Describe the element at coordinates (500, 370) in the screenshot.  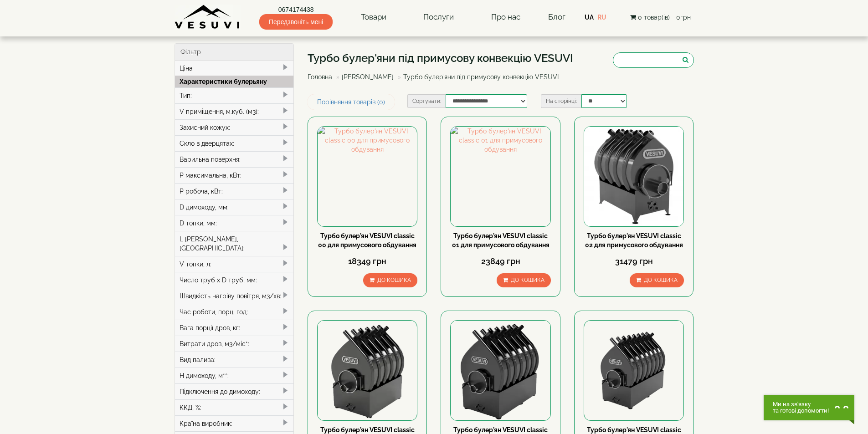
I see `img: Турбо булер'ян VESUVI classic 04 для примусового обдування` at that location.